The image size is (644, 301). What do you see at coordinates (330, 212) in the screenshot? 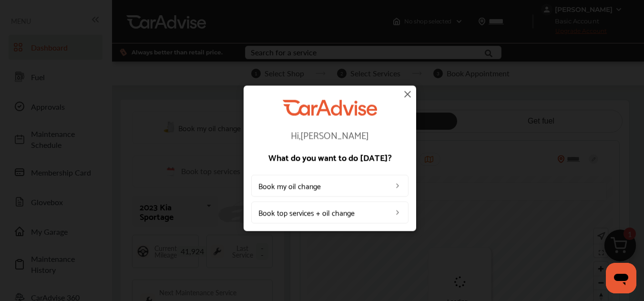
I see `a: Book top services + oil change` at bounding box center [330, 212].